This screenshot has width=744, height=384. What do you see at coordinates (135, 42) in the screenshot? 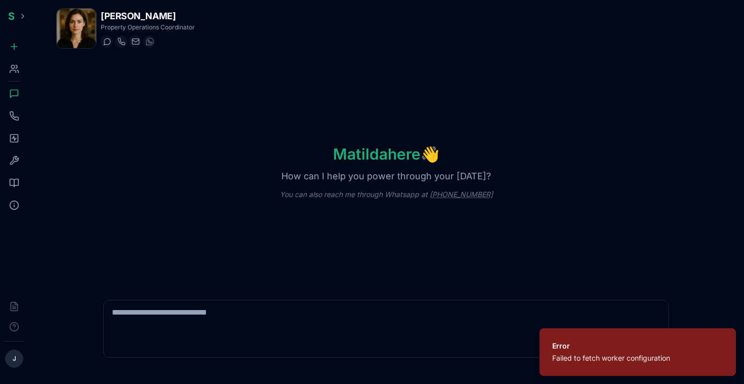
I see `button: Send email to matilda.lemieux@getspinnable.ai` at bounding box center [135, 42].